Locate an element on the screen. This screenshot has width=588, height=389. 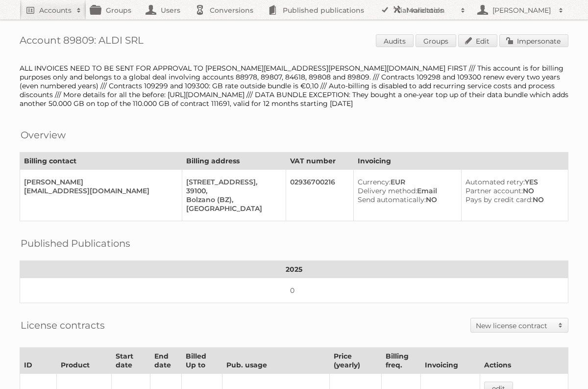
div: Email is located at coordinates (405, 191).